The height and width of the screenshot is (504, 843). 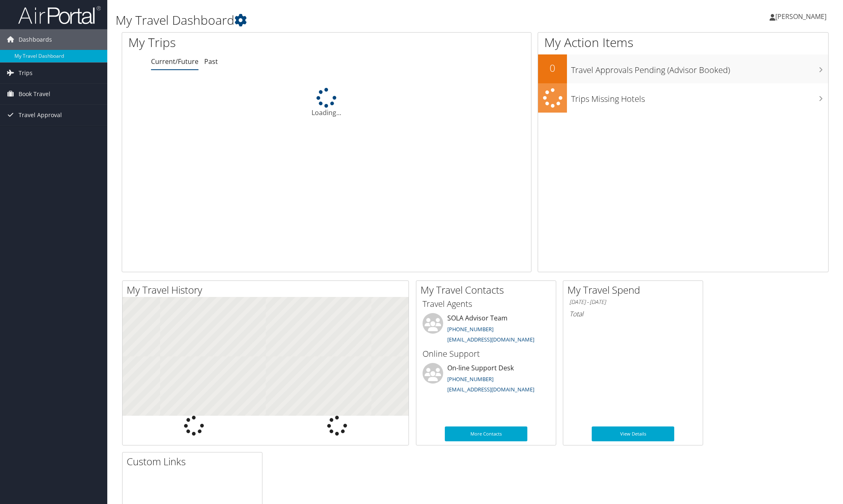 What do you see at coordinates (486, 380) in the screenshot?
I see `li: On-line Support Desk` at bounding box center [486, 380].